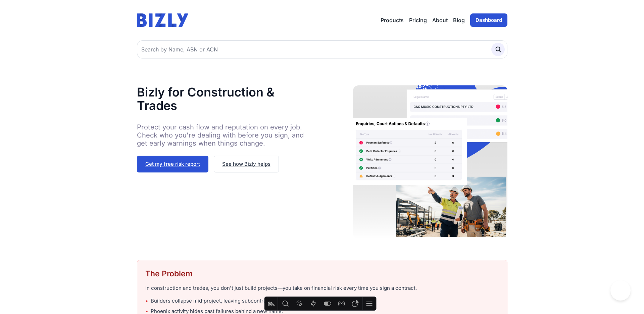 This screenshot has height=314, width=644. I want to click on p: In construction and trades, you don't just build projects—you take on financial risk every time y..., so click(322, 288).